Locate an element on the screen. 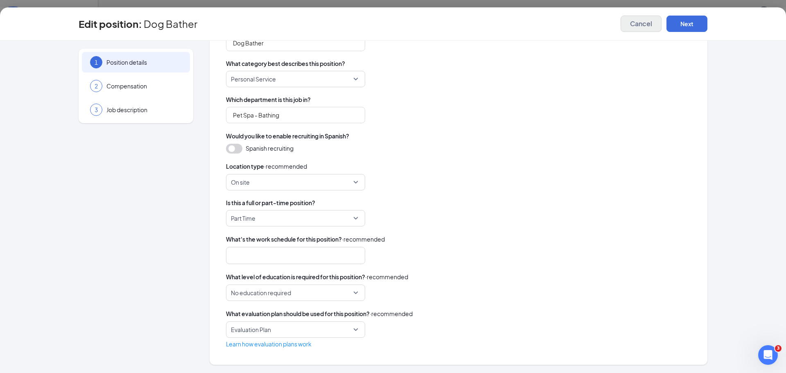 The image size is (786, 373). span: Spanish recruiting is located at coordinates (269, 148).